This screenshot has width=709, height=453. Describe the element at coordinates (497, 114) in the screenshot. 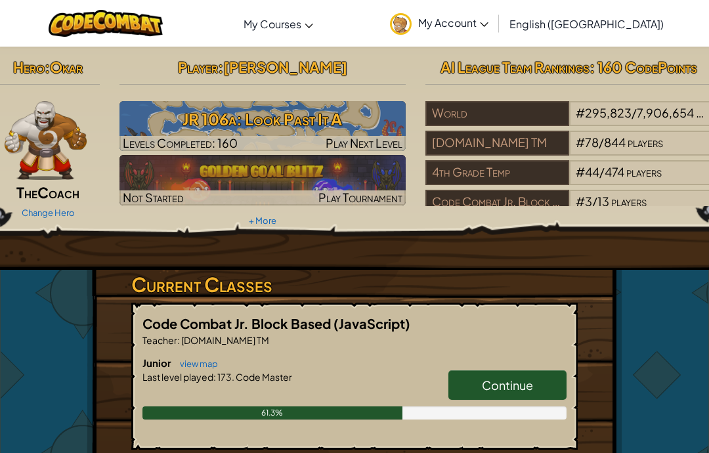

I see `div: World` at that location.